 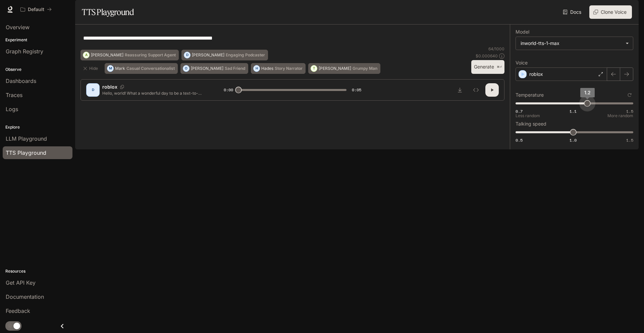 I want to click on span: 0:05, so click(x=356, y=90).